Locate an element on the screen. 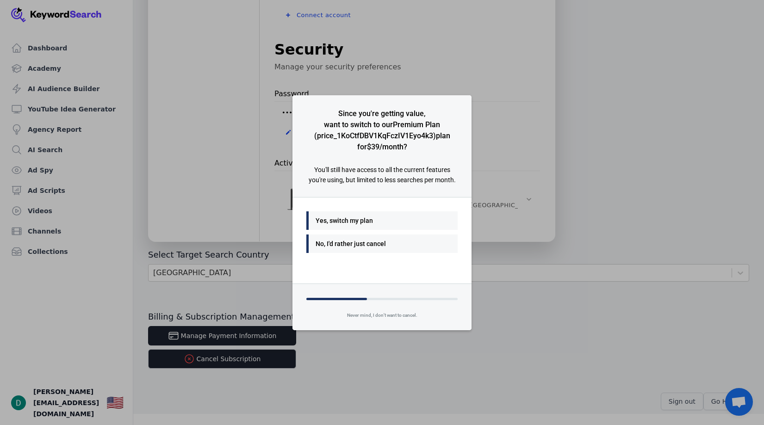 The width and height of the screenshot is (764, 425). div: Never mind, I don't want to cancel. is located at coordinates (382, 318).